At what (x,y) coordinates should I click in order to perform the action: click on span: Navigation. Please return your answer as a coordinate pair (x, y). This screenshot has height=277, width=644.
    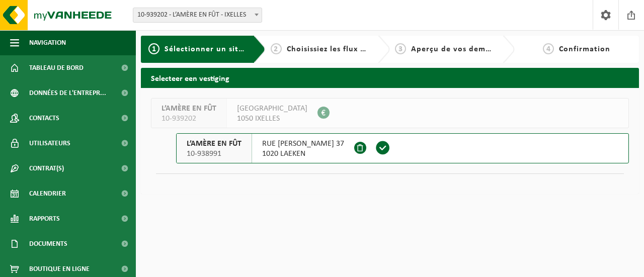
    Looking at the image, I should click on (47, 43).